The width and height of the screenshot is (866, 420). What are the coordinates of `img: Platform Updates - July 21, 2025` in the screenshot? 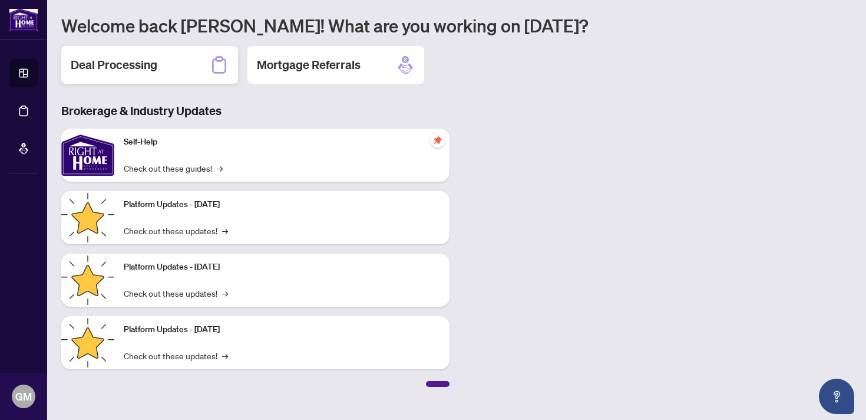 It's located at (88, 217).